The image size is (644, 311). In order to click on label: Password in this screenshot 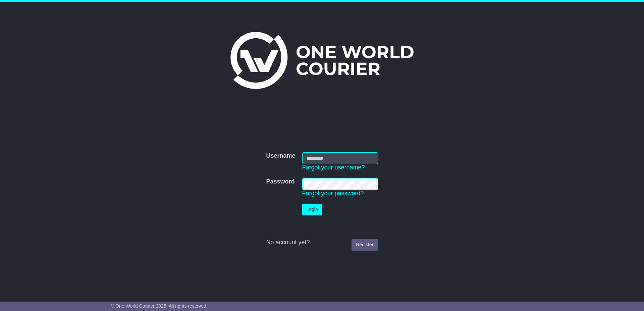, I will do `click(280, 182)`.